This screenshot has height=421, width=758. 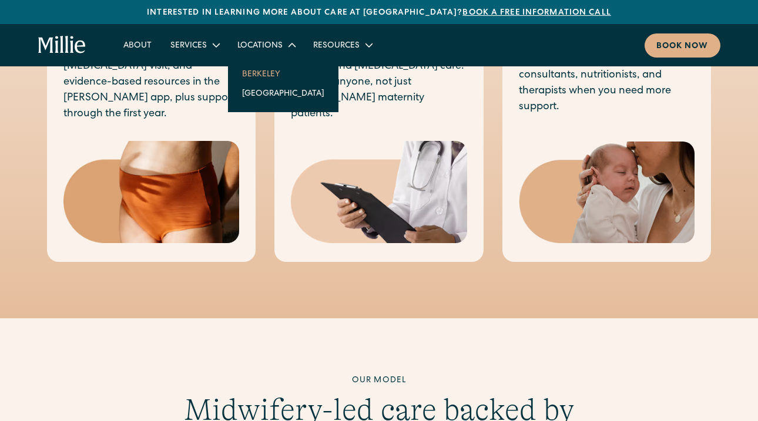 I want to click on a: About, so click(x=137, y=45).